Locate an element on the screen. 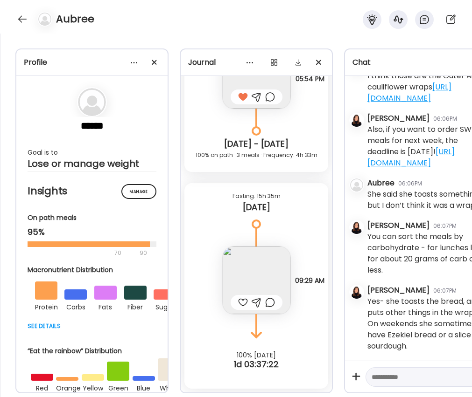 This screenshot has height=397, width=472. img: images%2FlgJLgQZAQxY3slk2NlWcDn7l6023%2F021xKH4P88AiGnG2ObG9%2F6IycbdAfNC47eY2OZTwL_240 is located at coordinates (256, 280).